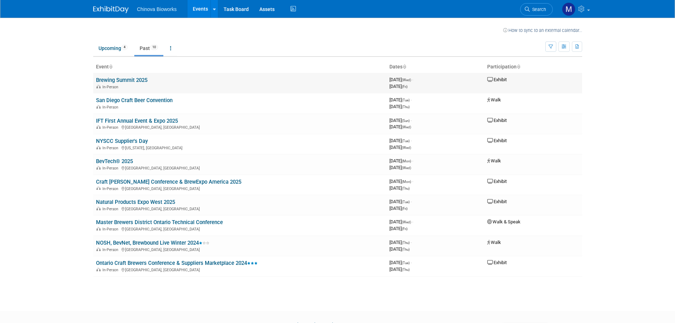 This screenshot has height=323, width=675. I want to click on a: Sort by Event Name, so click(111, 67).